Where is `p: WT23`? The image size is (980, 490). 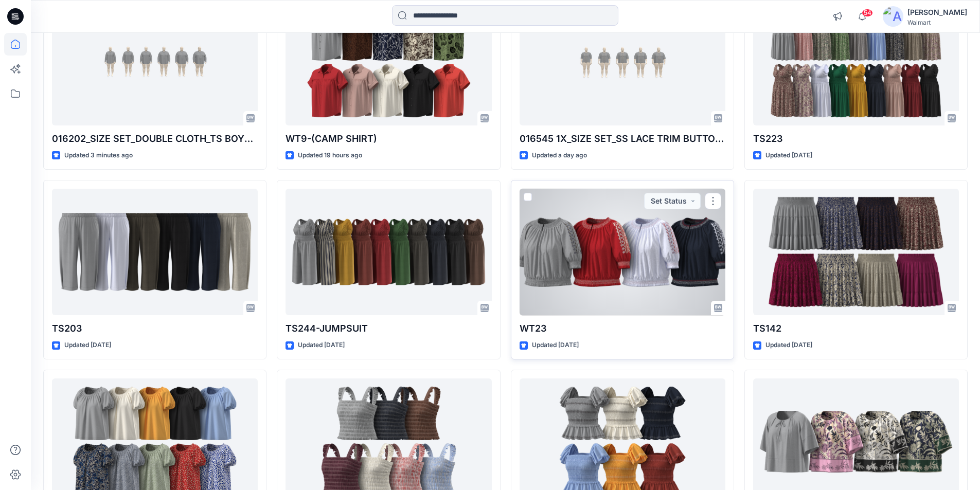 p: WT23 is located at coordinates (623, 328).